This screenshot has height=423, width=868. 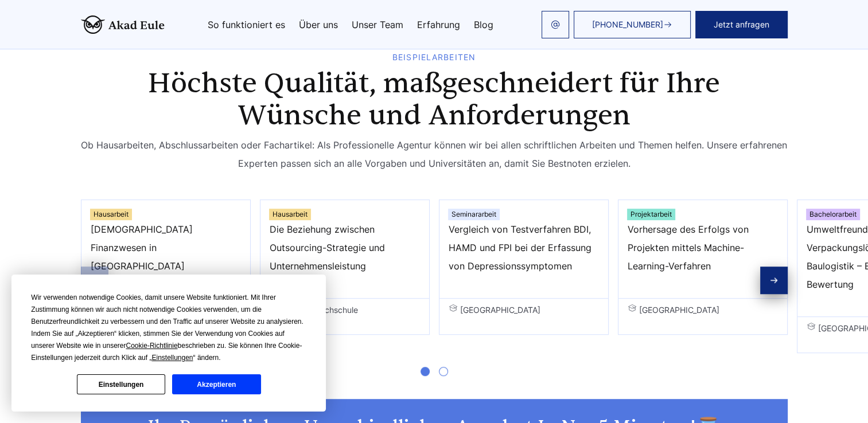 What do you see at coordinates (774, 280) in the screenshot?
I see `div: Next slide` at bounding box center [774, 280].